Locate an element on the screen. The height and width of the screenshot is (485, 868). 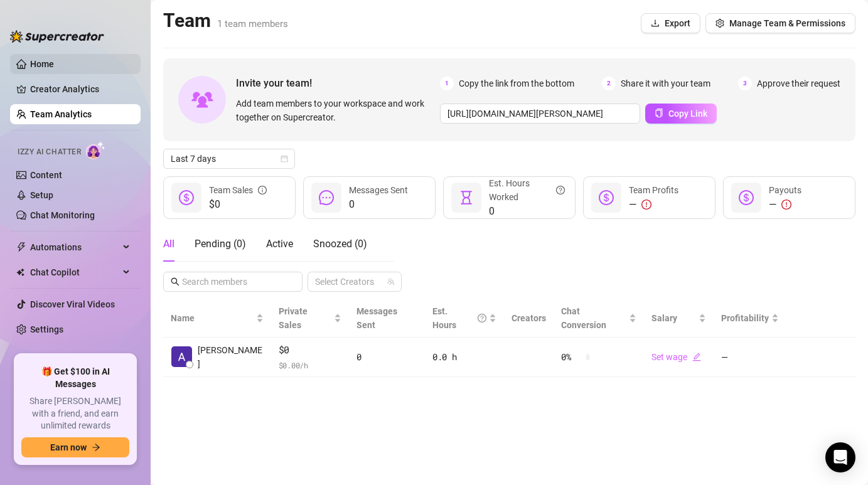
button: Copy Link is located at coordinates (681, 113).